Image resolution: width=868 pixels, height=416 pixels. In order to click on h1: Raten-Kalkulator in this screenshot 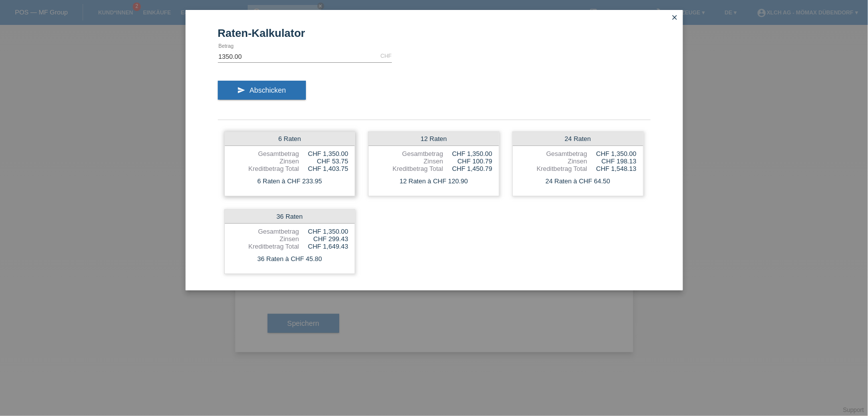, I will do `click(434, 33)`.